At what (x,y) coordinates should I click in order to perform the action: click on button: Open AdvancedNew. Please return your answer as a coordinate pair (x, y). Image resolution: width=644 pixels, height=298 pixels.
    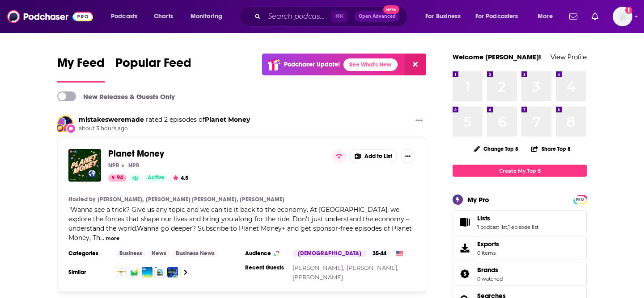
    Looking at the image, I should click on (377, 16).